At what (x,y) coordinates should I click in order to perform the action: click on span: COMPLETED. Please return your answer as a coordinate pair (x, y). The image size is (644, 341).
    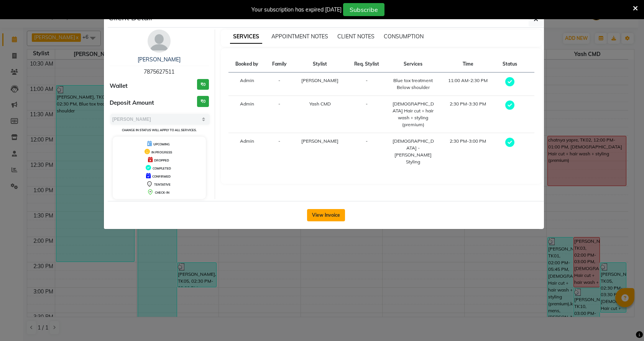
    Looking at the image, I should click on (162, 169).